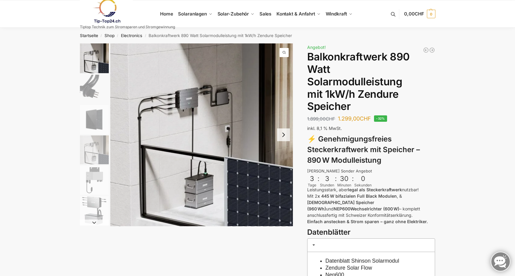 The image size is (515, 276). What do you see at coordinates (431, 14) in the screenshot?
I see `span: 0` at bounding box center [431, 14].